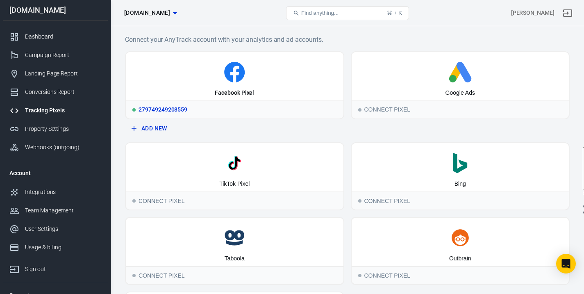  Describe the element at coordinates (63, 229) in the screenshot. I see `div: User Settings` at that location.